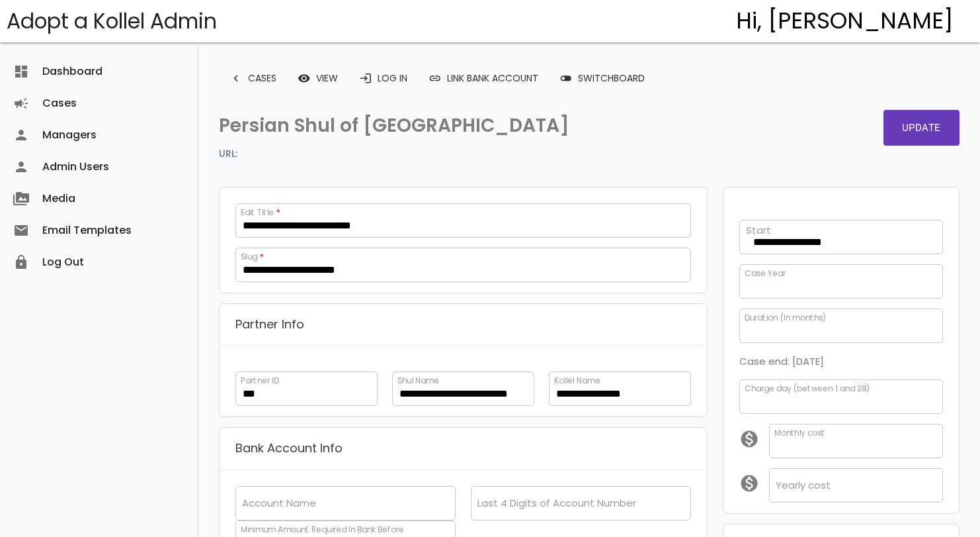  What do you see at coordinates (483, 78) in the screenshot?
I see `a: Link Bank Account` at bounding box center [483, 78].